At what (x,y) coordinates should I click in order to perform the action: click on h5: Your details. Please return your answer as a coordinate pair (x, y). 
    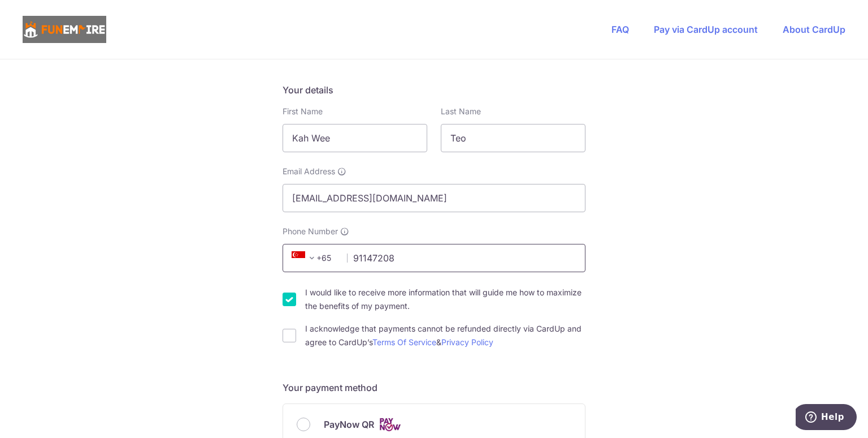
    Looking at the image, I should click on (434, 90).